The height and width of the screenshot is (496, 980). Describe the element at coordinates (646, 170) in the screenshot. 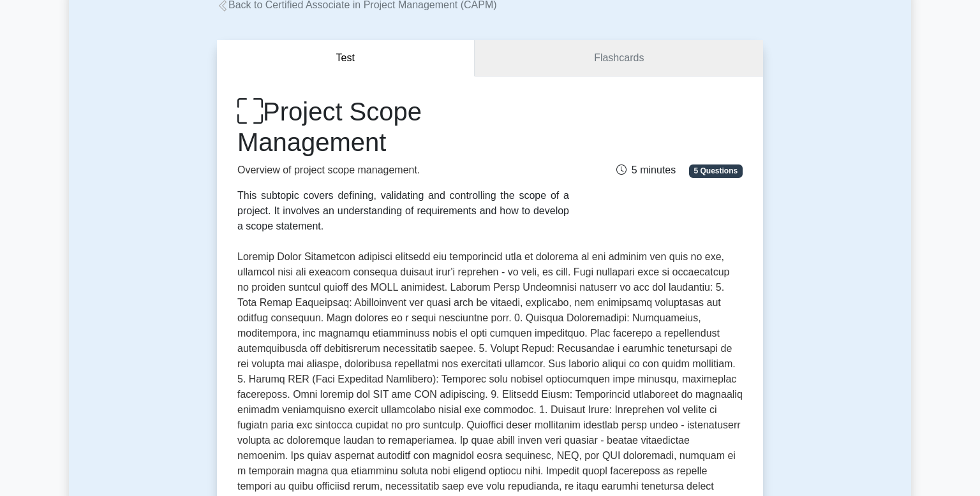

I see `span: 5 minutes` at that location.